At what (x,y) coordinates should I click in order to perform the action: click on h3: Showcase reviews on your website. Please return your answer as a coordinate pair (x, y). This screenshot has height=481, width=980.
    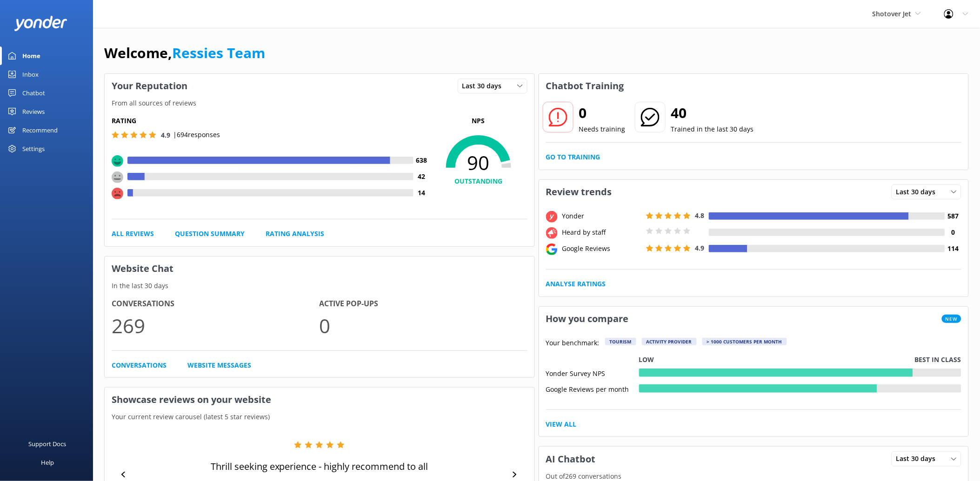
    Looking at the image, I should click on (320, 400).